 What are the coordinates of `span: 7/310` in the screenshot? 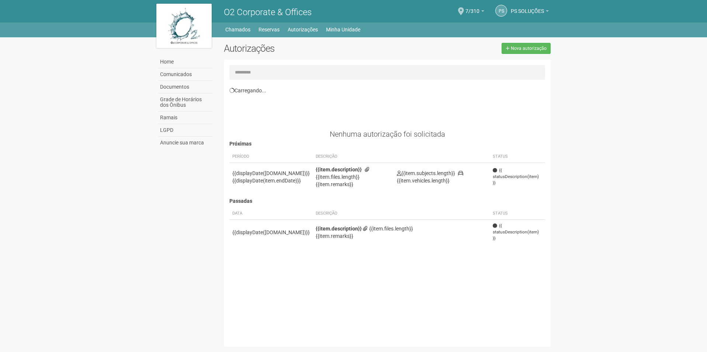 It's located at (473, 7).